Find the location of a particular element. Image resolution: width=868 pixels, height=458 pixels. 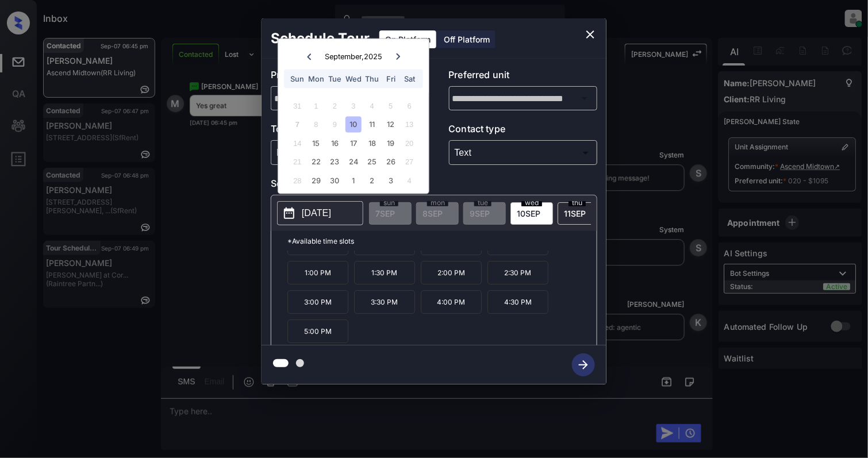

div: Choose Monday, September 29th, 2025 is located at coordinates (315, 180).